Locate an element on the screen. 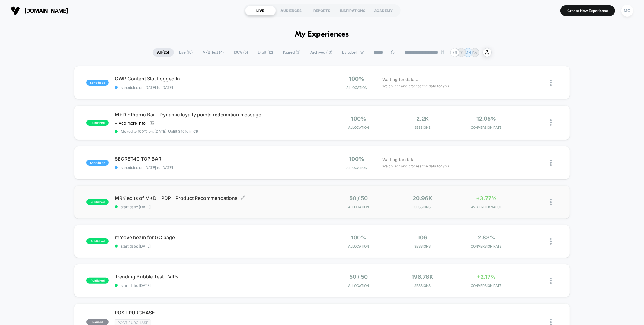  div: INSPIRATIONS is located at coordinates (353, 11).